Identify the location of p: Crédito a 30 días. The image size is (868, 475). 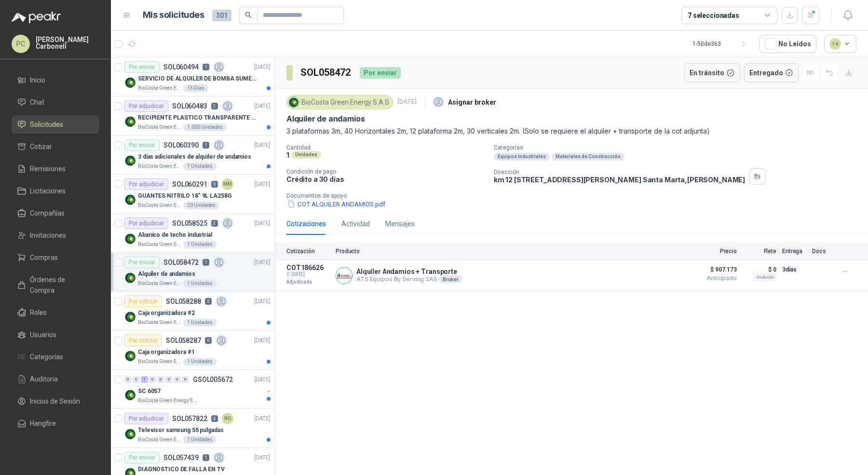
(386, 179).